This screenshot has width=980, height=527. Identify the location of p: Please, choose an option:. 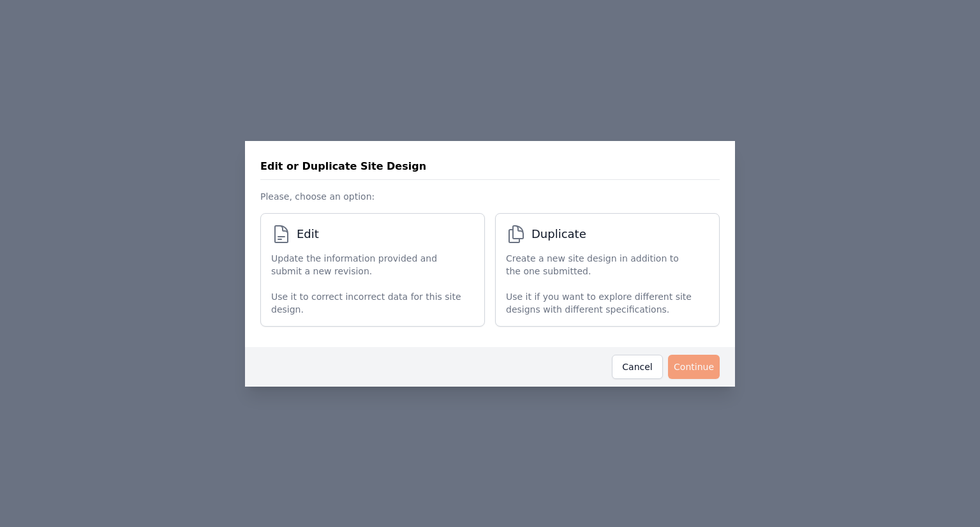
(490, 191).